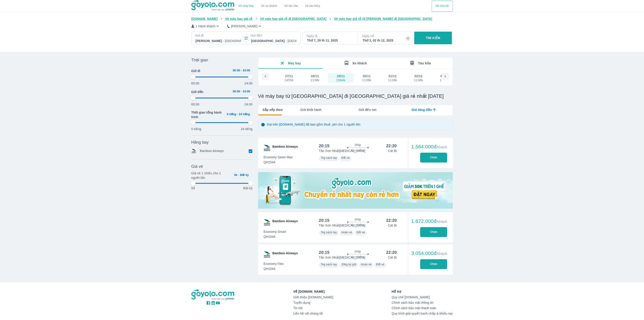 This screenshot has width=644, height=320. Describe the element at coordinates (442, 6) in the screenshot. I see `button: Vé của tôi` at that location.